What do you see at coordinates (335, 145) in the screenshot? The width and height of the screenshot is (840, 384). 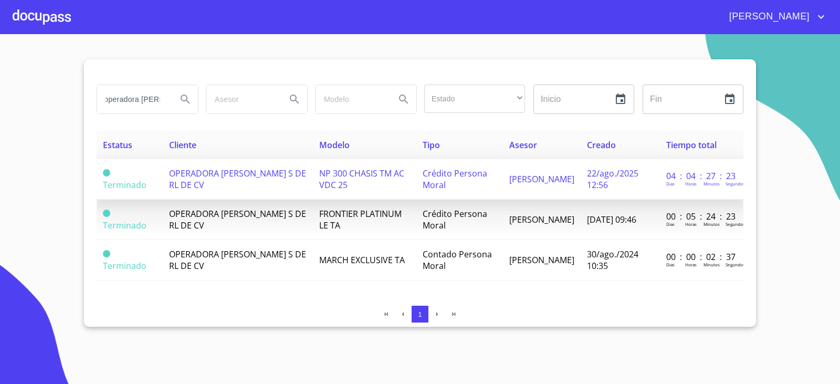 I see `span: Modelo` at bounding box center [335, 145].